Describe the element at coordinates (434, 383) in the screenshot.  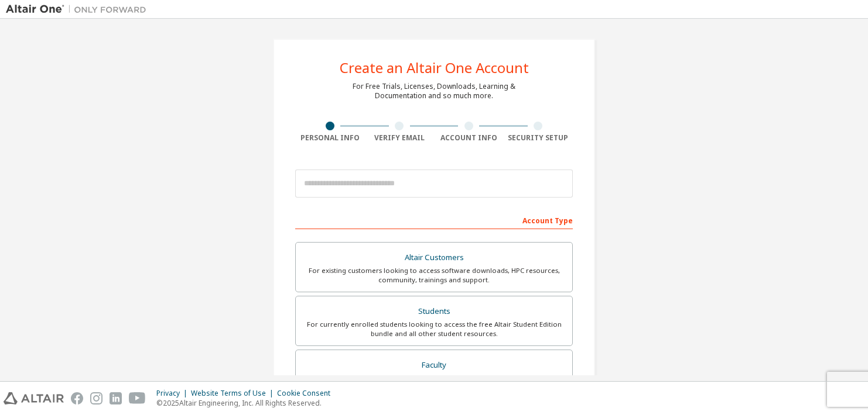
I see `div: For faculty & administrators of academic institutions administering students and accessing softwa...` at that location.